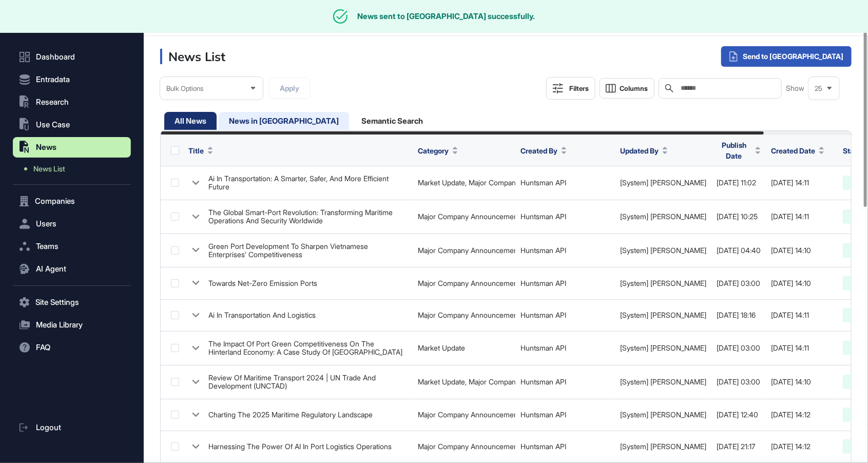 The width and height of the screenshot is (868, 463). What do you see at coordinates (464, 315) in the screenshot?
I see `div: Major Company Announcement, Market Update, Partnership` at bounding box center [464, 315].